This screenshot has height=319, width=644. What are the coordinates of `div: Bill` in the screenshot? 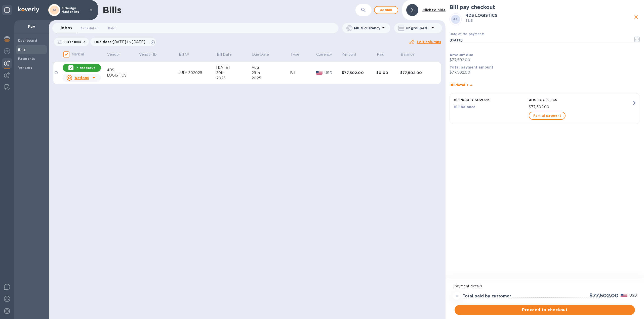 It's located at (303, 73).